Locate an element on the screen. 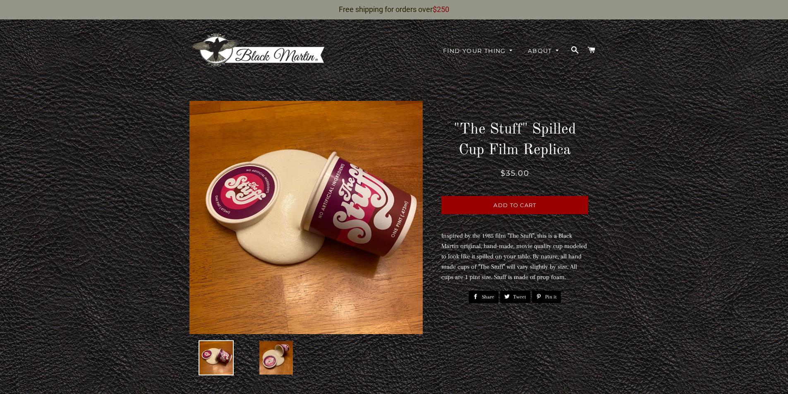 The width and height of the screenshot is (788, 394). span: Share is located at coordinates (490, 297).